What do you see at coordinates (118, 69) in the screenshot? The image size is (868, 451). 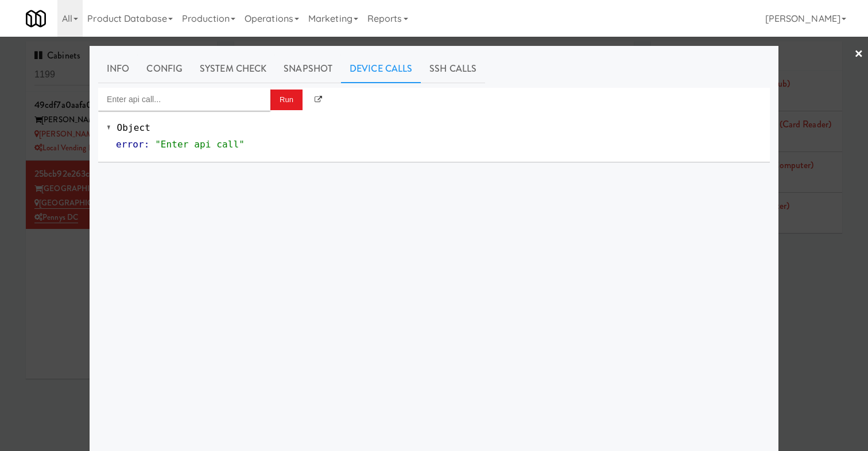 I see `a: Info` at bounding box center [118, 69].